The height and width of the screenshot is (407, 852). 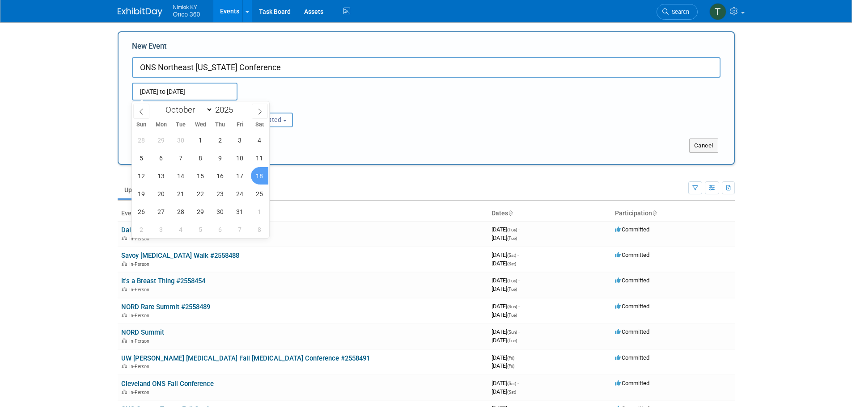 What do you see at coordinates (165, 307) in the screenshot?
I see `a: NORD Rare Summit #2558489` at bounding box center [165, 307].